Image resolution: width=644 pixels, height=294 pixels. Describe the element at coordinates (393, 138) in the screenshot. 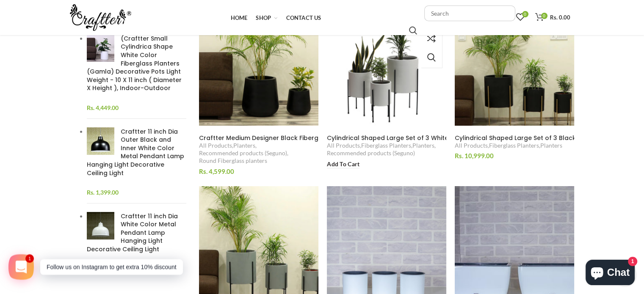

I see `span: Craftter Medium Designer Black Fiberglass Planters (Gamla) Decorative Pots Light Weight - 12 inch...` at that location.